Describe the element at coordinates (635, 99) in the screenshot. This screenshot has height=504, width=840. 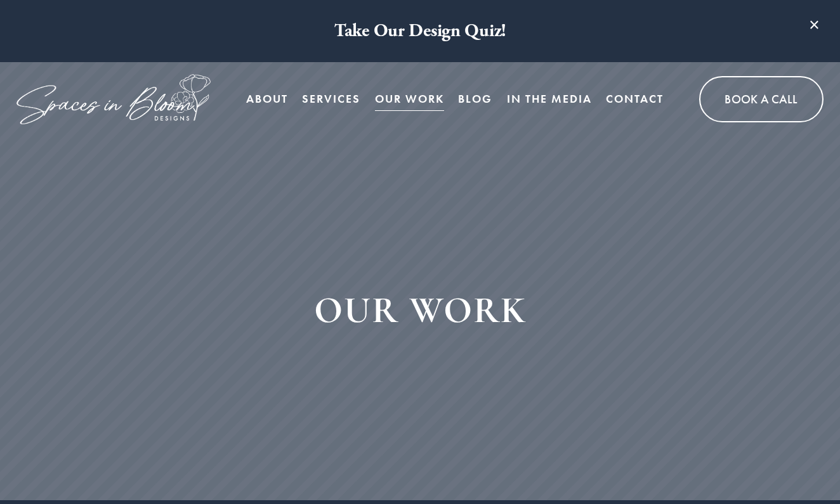
I see `a: Contact` at that location.